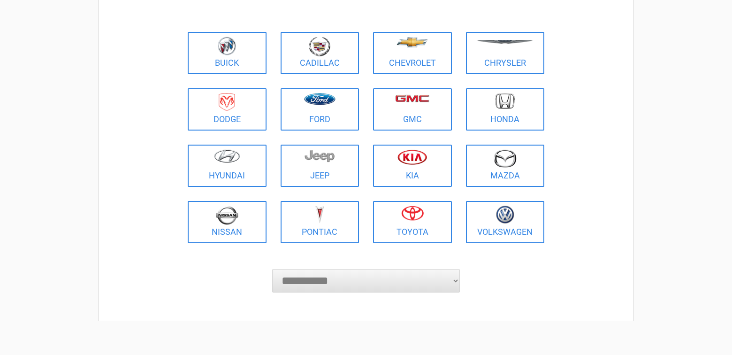  What do you see at coordinates (320, 222) in the screenshot?
I see `a: Pontiac` at bounding box center [320, 222].